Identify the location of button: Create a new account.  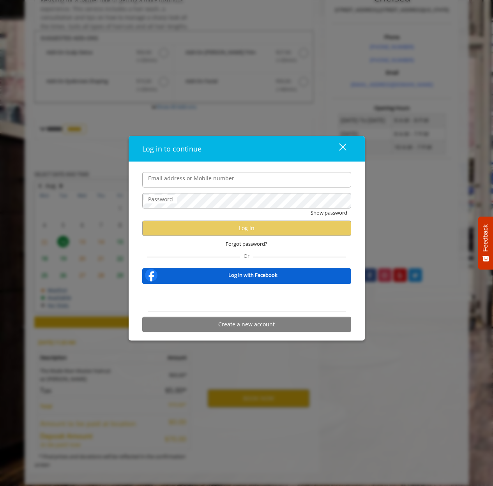
(247, 324).